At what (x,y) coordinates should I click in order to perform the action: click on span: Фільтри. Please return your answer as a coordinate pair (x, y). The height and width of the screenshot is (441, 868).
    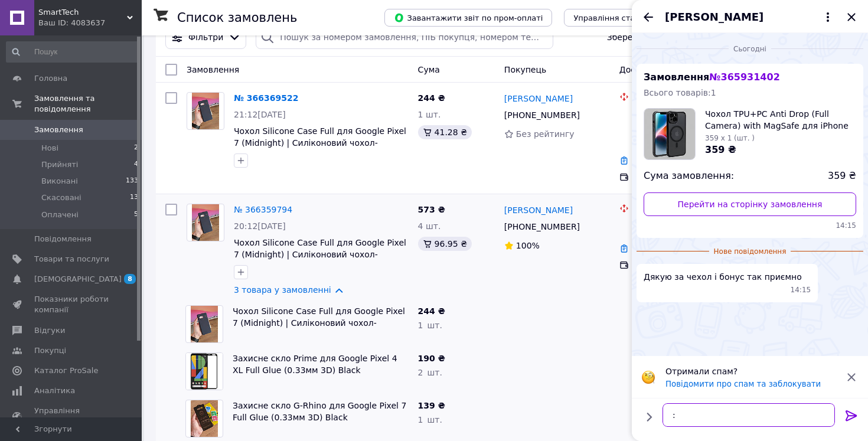
    Looking at the image, I should click on (205, 37).